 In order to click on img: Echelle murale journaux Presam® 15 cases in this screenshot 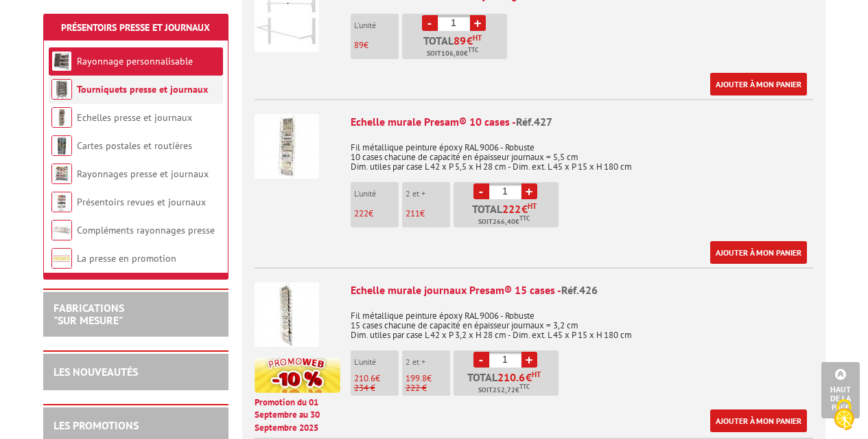, I will do `click(287, 315)`.